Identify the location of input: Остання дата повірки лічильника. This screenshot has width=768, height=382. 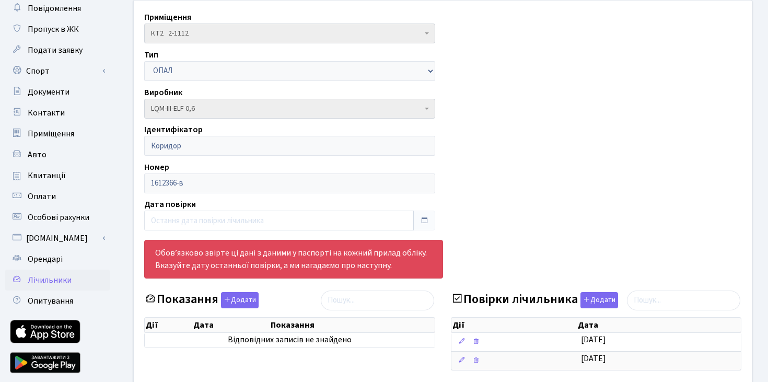
(279, 221).